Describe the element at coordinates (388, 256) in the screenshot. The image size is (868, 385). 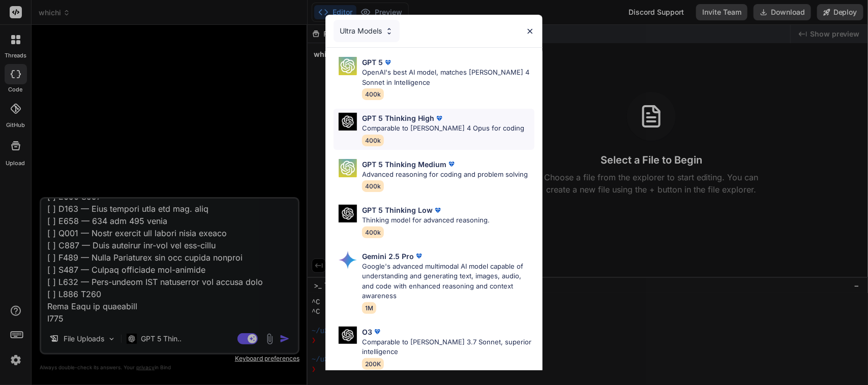
I see `p: Gemini 2.5 Pro` at that location.